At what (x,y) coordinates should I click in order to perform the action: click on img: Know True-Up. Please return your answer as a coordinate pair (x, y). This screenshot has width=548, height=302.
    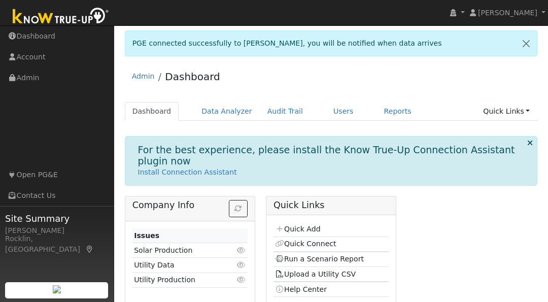
    Looking at the image, I should click on (61, 17).